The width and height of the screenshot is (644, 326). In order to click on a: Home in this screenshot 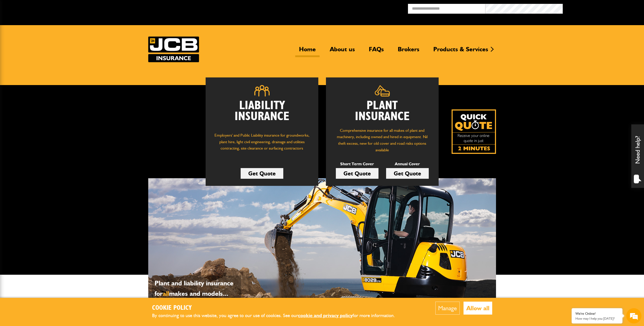, I will do `click(307, 51)`.